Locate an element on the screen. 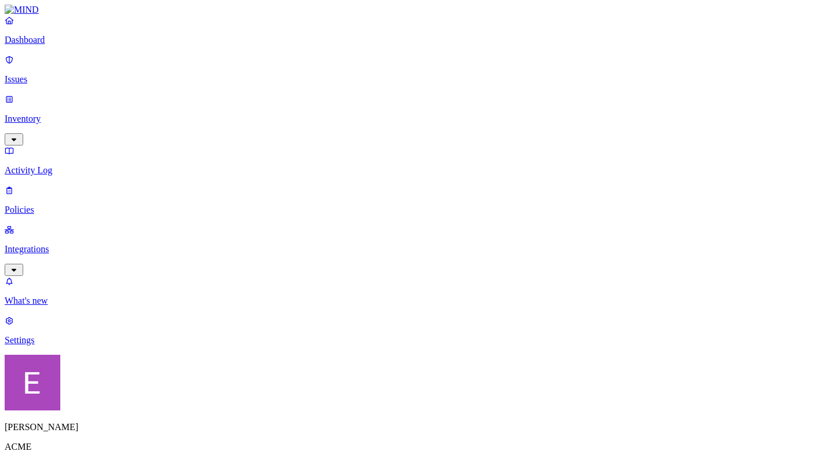 This screenshot has width=835, height=451. img: Eran Barak is located at coordinates (32, 383).